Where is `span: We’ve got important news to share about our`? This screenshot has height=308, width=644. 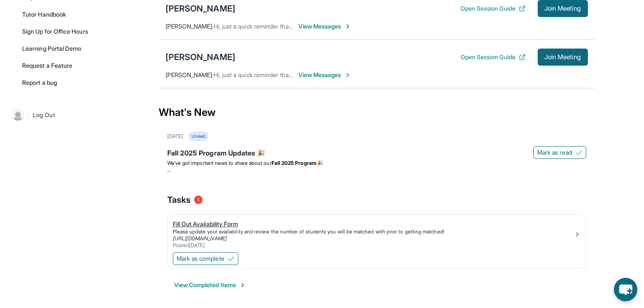 span: We’ve got important news to share about our is located at coordinates (219, 163).